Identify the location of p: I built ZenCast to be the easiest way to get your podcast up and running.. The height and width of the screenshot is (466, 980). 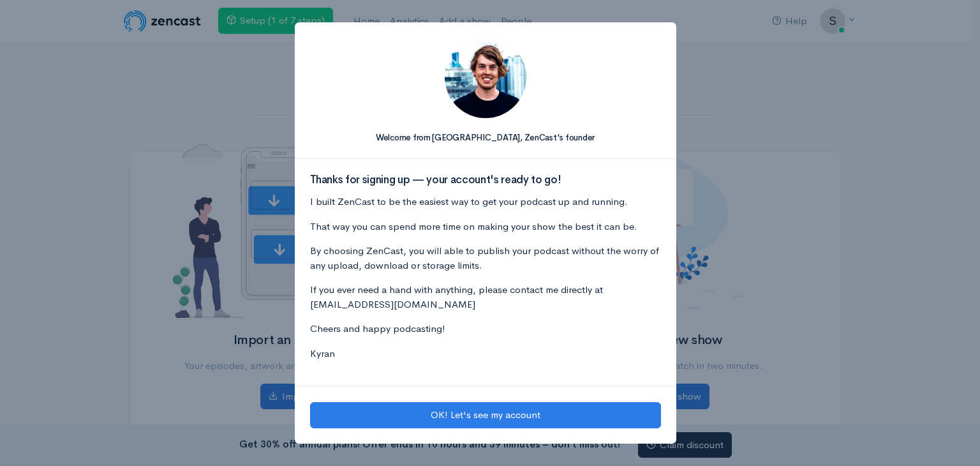
(485, 201).